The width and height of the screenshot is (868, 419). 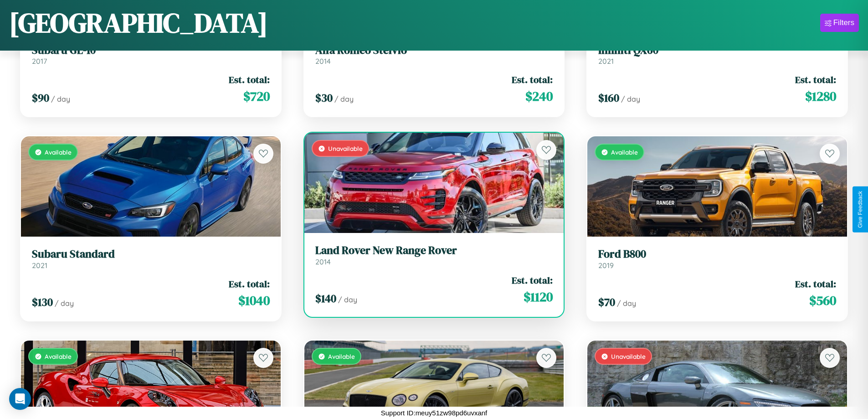 I want to click on p: Support ID: meuy51zw98pd6uvxanf, so click(x=434, y=412).